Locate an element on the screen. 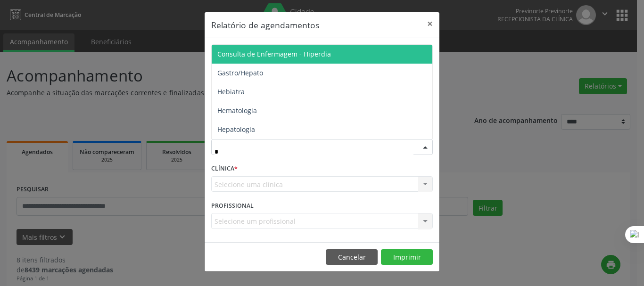 This screenshot has width=644, height=286. span: Hebiatra is located at coordinates (231, 91).